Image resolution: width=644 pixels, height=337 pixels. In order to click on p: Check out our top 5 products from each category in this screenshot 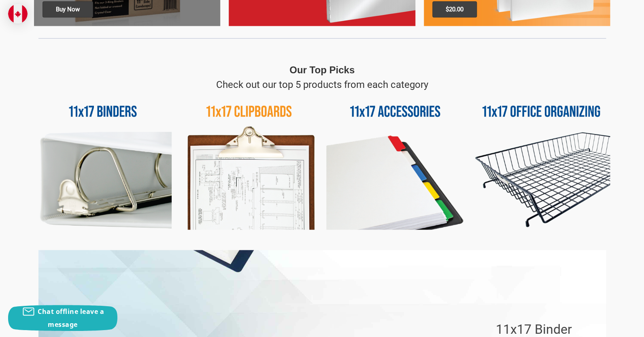, I will do `click(322, 85)`.